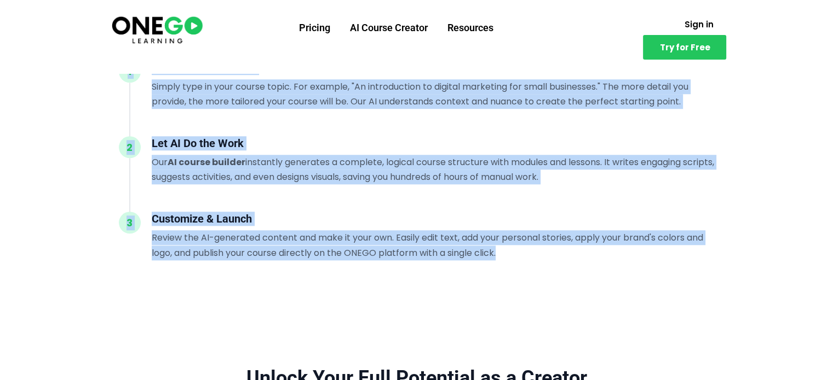 This screenshot has height=380, width=833. What do you see at coordinates (314, 28) in the screenshot?
I see `a: Pricing` at bounding box center [314, 28].